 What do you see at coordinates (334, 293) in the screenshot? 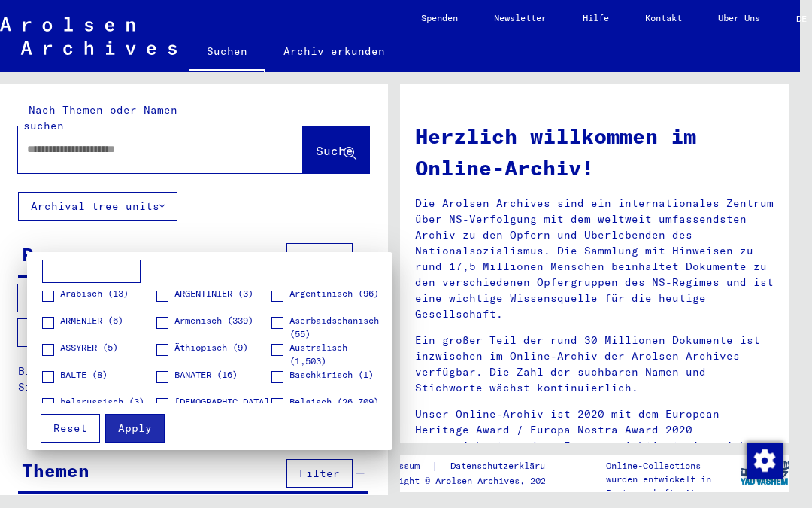
I see `span: Argentinisch (96)` at bounding box center [334, 293].